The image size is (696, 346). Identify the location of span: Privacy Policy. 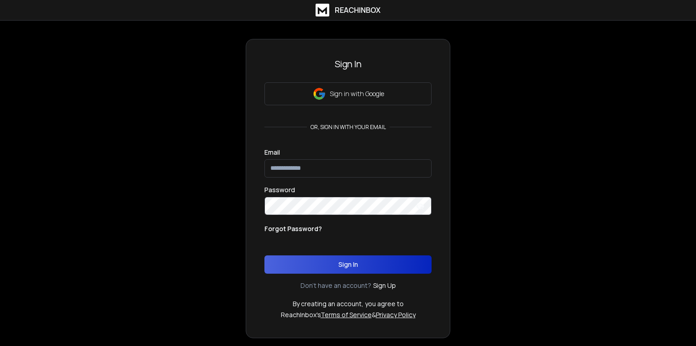
(396, 314).